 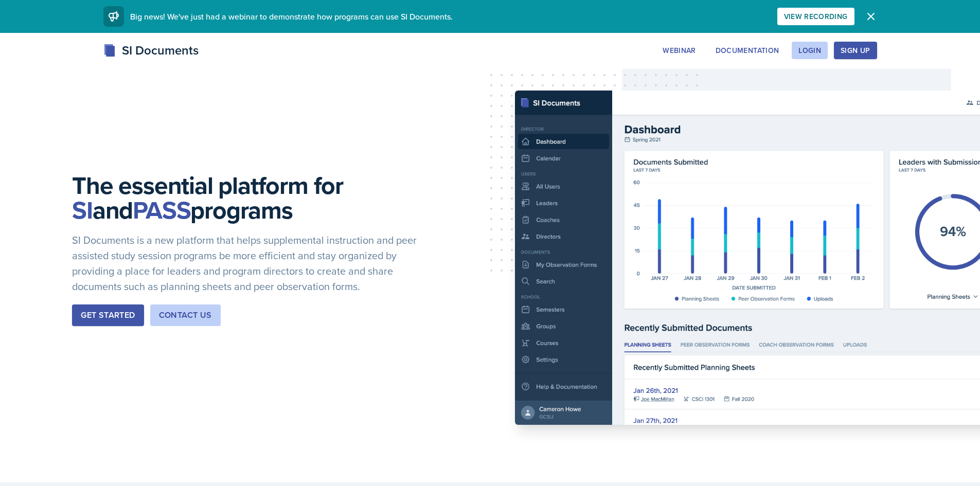 I want to click on button: Sign Up, so click(x=854, y=51).